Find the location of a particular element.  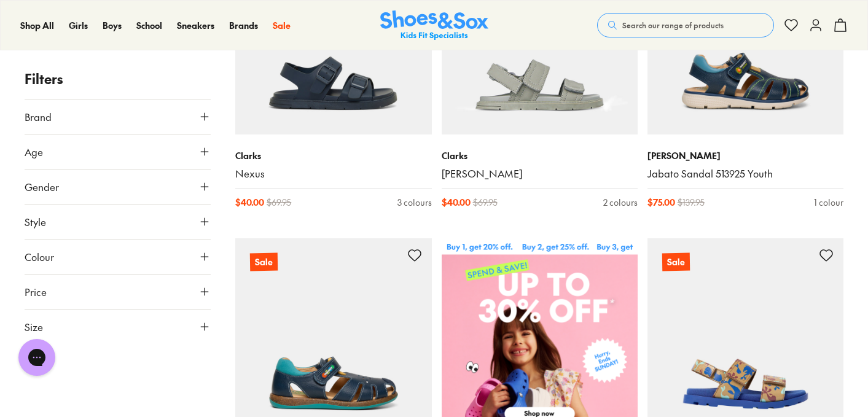

span: Search our range of products is located at coordinates (672, 25).